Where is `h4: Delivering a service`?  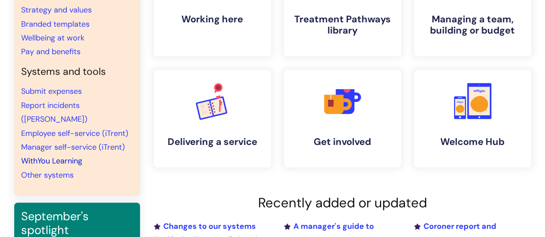
h4: Delivering a service is located at coordinates (212, 142).